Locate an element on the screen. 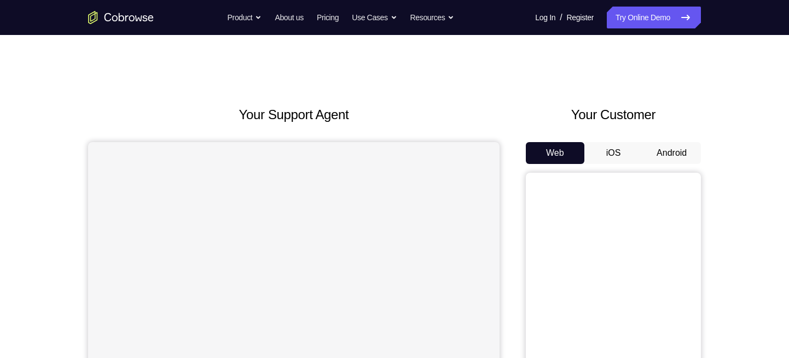  a: Try Online Demo is located at coordinates (654, 18).